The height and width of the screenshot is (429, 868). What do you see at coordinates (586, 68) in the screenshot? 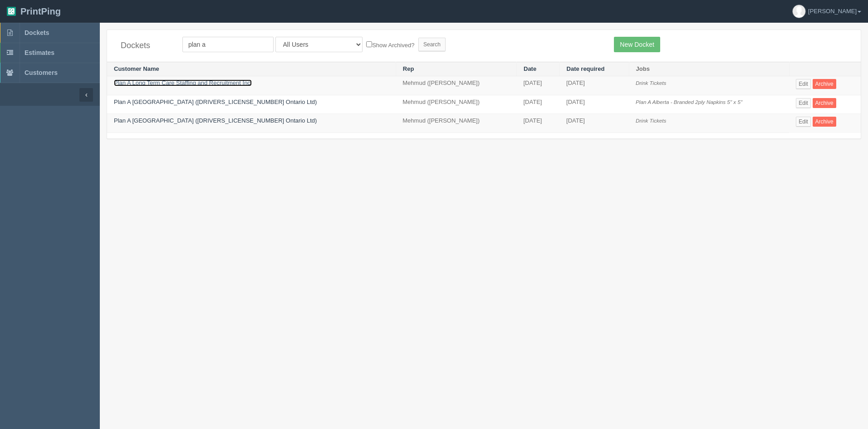
I see `a: Date required` at bounding box center [586, 68].